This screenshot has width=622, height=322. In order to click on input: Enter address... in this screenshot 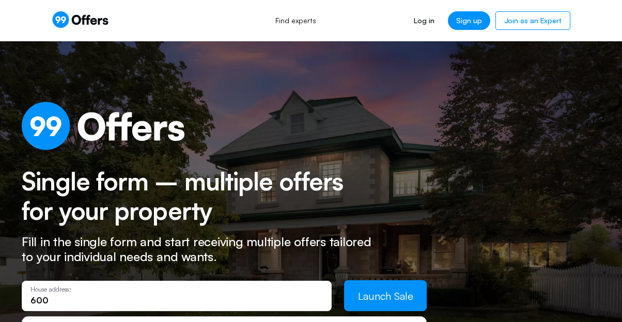, I will do `click(177, 300)`.